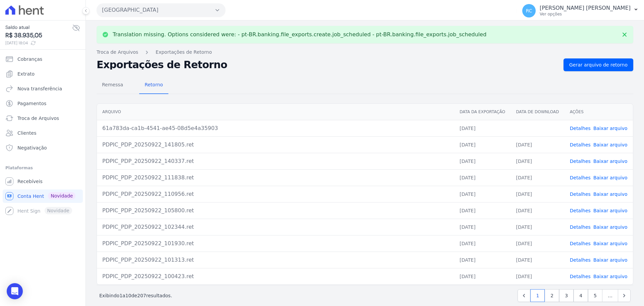 The image size is (644, 306). What do you see at coordinates (275, 210) in the screenshot?
I see `div: PDPIC_PDP_20250922_105800.ret` at bounding box center [275, 210].